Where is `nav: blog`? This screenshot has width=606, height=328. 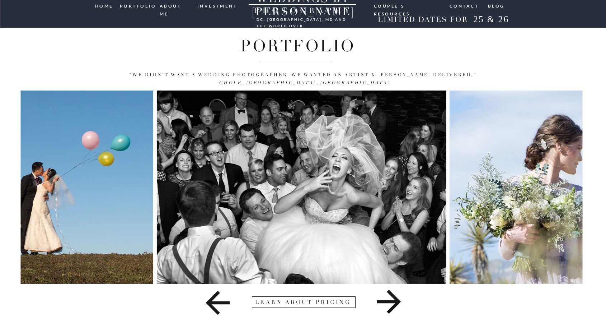
nav: blog is located at coordinates (497, 5).